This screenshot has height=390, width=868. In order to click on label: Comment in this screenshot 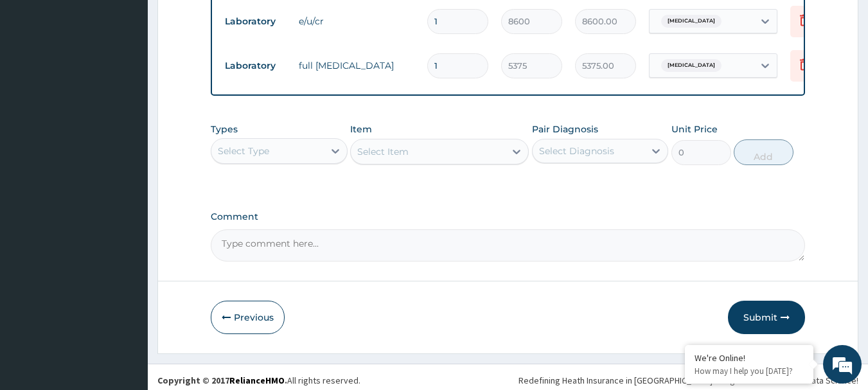, I will do `click(508, 217)`.